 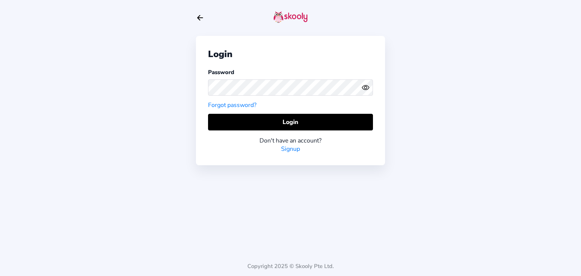 What do you see at coordinates (221, 72) in the screenshot?
I see `label: Password` at bounding box center [221, 72].